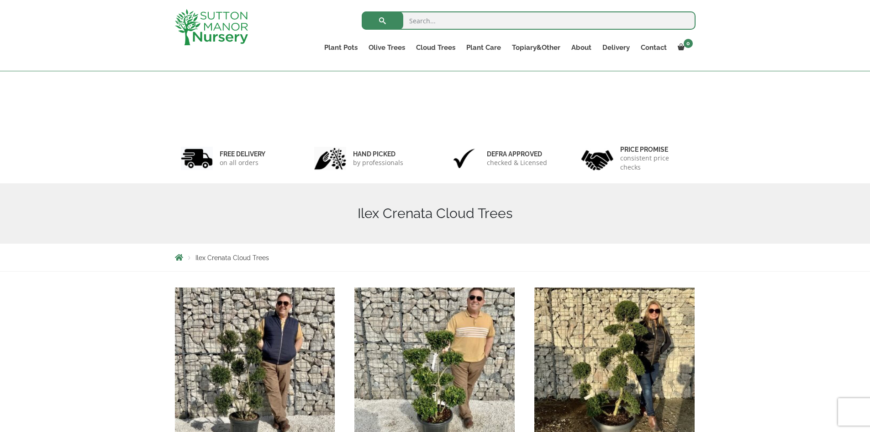  I want to click on a: Topiary&Other, so click(536, 48).